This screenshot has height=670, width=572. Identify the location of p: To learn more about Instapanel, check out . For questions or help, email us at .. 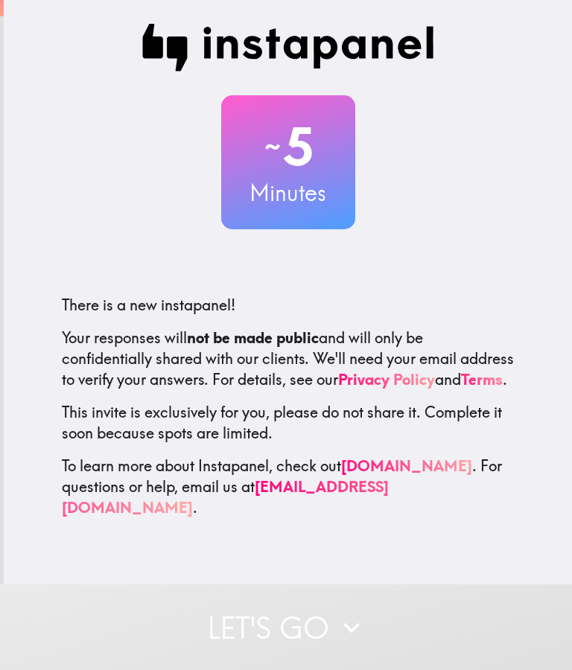
(288, 487).